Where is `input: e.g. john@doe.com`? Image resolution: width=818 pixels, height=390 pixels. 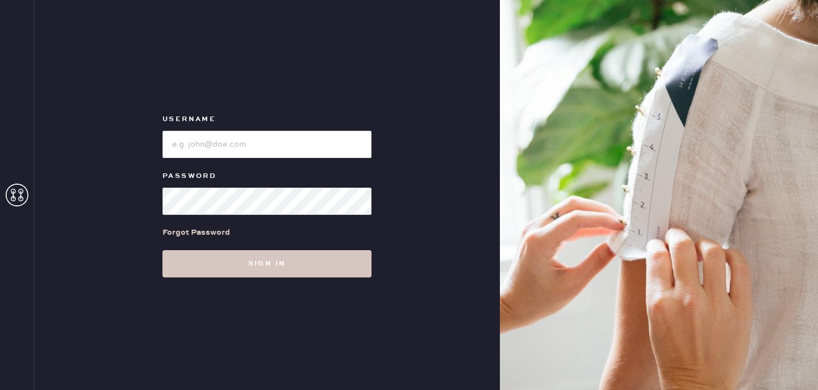
input: e.g. john@doe.com is located at coordinates (267, 144).